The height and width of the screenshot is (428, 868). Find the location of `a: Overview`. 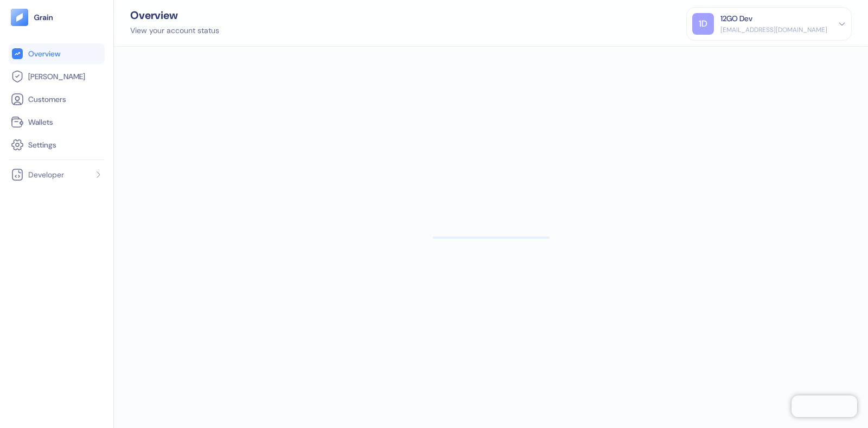

a: Overview is located at coordinates (57, 54).